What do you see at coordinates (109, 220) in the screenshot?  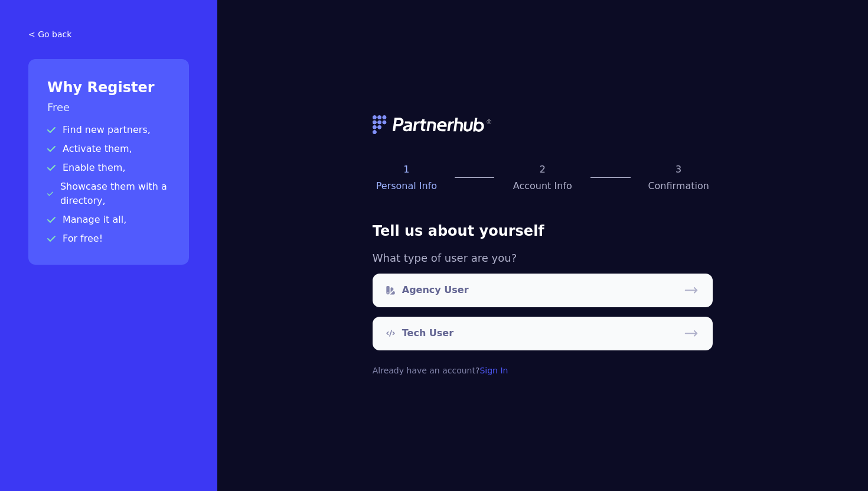 I see `p: Manage it all,` at bounding box center [109, 220].